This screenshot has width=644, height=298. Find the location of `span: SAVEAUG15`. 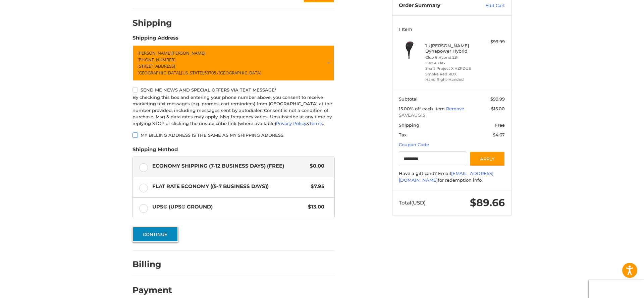

span: SAVEAUG15 is located at coordinates (452, 115).